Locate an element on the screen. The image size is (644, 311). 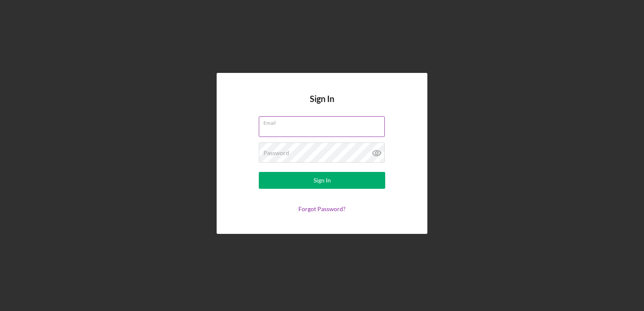
a: Forgot Password? is located at coordinates (322, 209).